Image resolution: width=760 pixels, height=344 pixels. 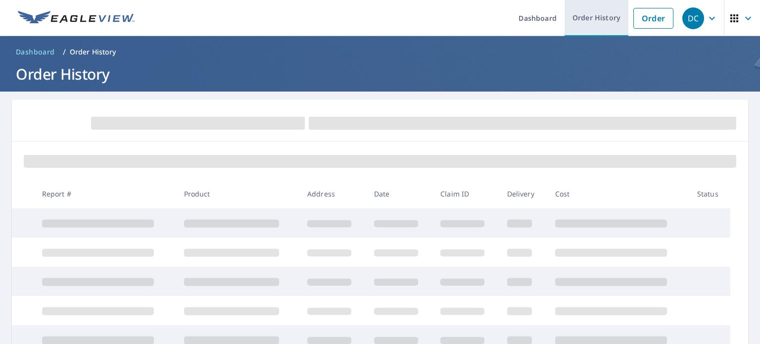 What do you see at coordinates (653, 18) in the screenshot?
I see `a: Order` at bounding box center [653, 18].